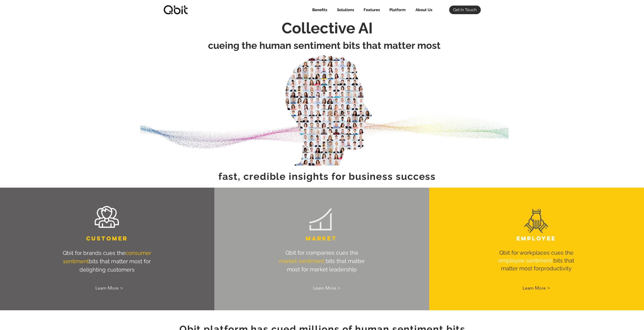  I want to click on a: About Us, so click(423, 10).